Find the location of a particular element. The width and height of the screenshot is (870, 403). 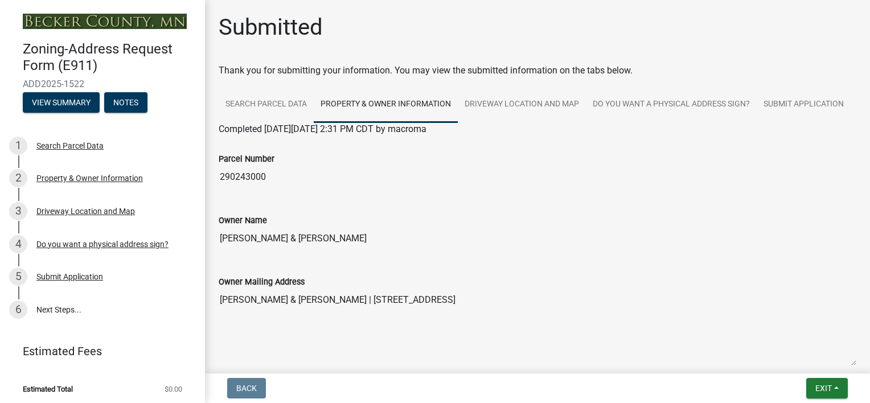

a: Do you want a physical address sign? is located at coordinates (671, 105).